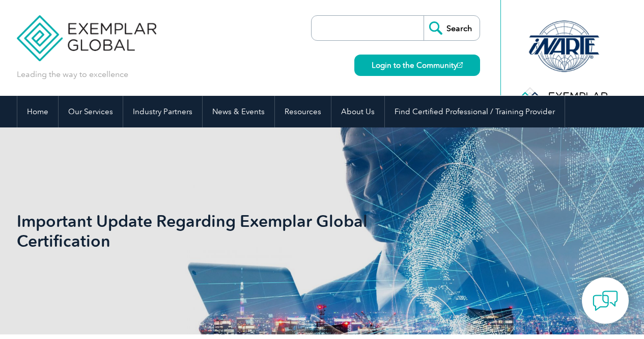 The height and width of the screenshot is (339, 644). I want to click on a: Login to the Community, so click(417, 65).